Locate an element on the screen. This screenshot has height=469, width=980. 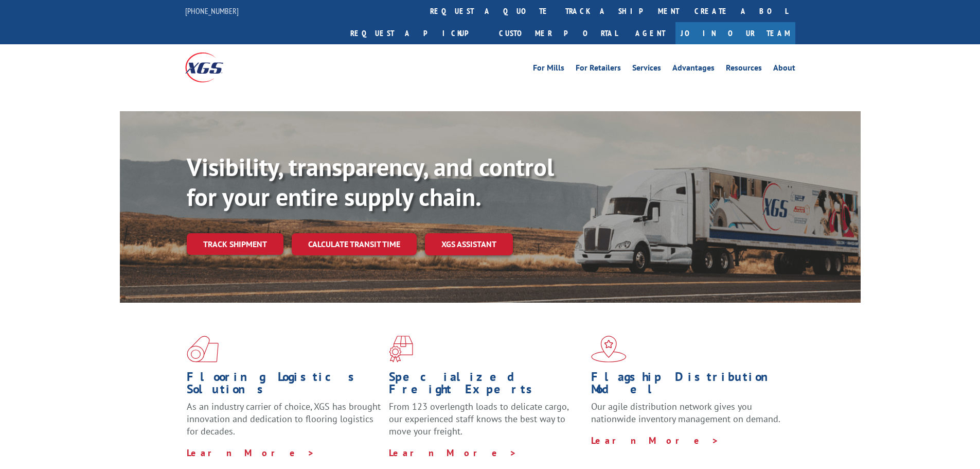
img: xgs-icon-focused-on-flooring-red is located at coordinates (401, 349).